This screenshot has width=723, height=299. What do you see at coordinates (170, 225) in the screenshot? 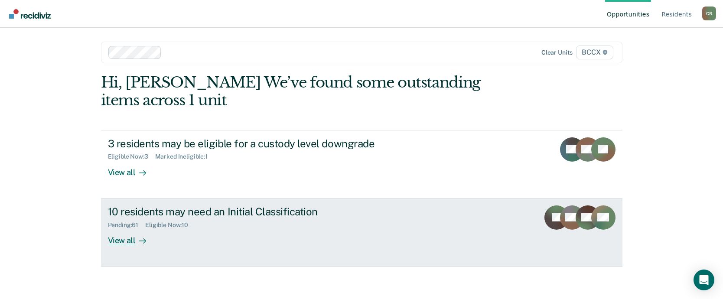
I see `div: Eligible Now : 10` at bounding box center [170, 225].